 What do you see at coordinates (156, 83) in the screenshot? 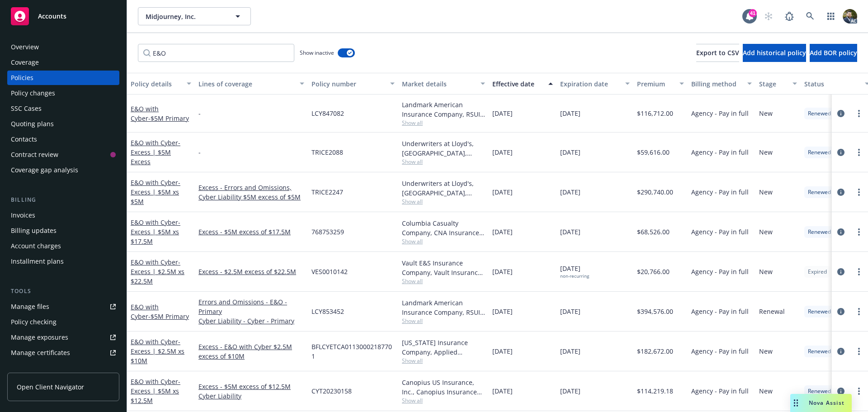
I see `div: Policy details` at bounding box center [156, 83].